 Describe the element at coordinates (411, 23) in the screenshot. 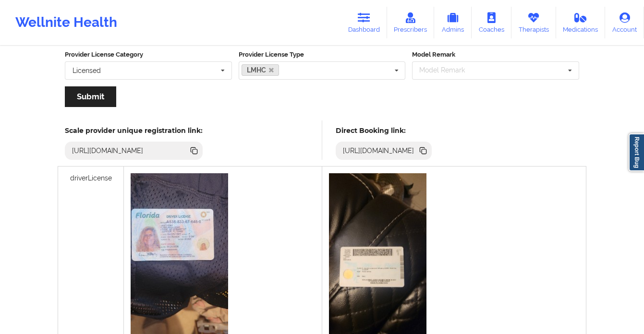

I see `a: Prescribers` at that location.